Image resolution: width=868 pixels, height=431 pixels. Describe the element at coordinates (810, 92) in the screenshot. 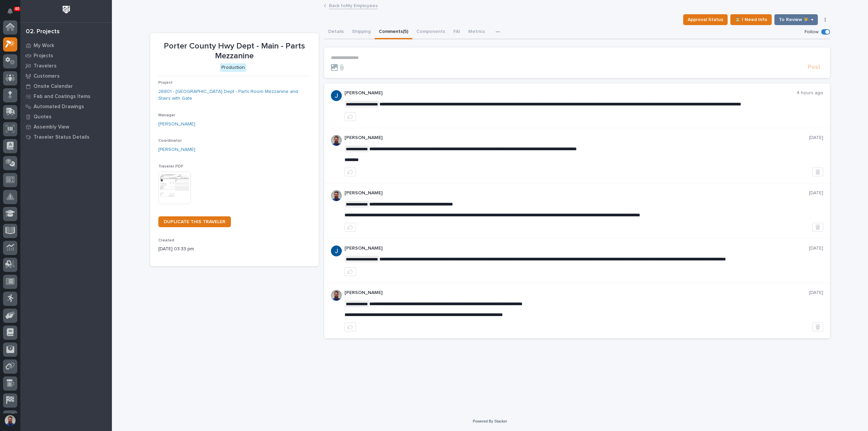

I see `p: 4 hours ago` at that location.